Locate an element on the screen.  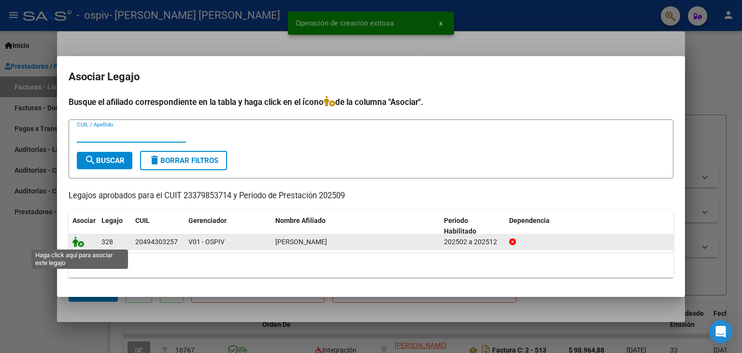
datatable-header-cell: Nombre Afiliado is located at coordinates (356, 226).